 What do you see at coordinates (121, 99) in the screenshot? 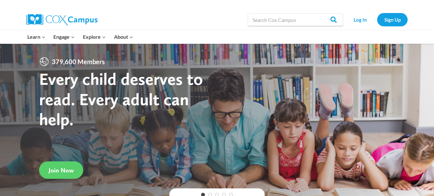
I see `strong: Every child deserves to read. Every adult can help.` at bounding box center [121, 99].